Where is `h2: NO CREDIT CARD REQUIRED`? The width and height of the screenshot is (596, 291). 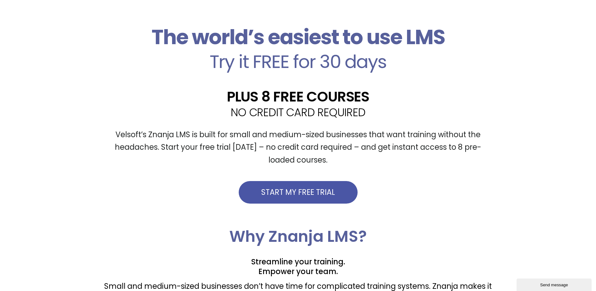 h2: NO CREDIT CARD REQUIRED is located at coordinates (298, 112).